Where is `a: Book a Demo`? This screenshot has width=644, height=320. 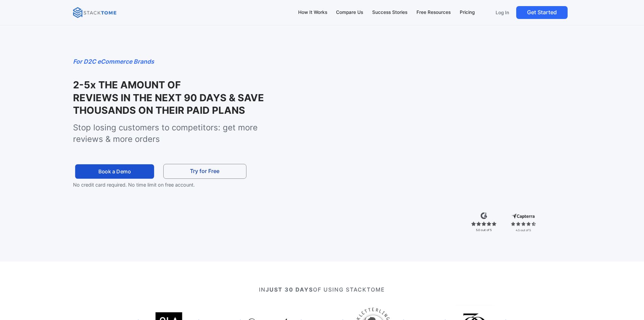 a: Book a Demo is located at coordinates (114, 171).